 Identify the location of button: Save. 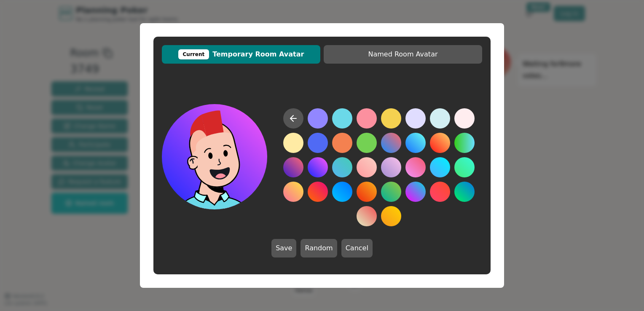
(284, 248).